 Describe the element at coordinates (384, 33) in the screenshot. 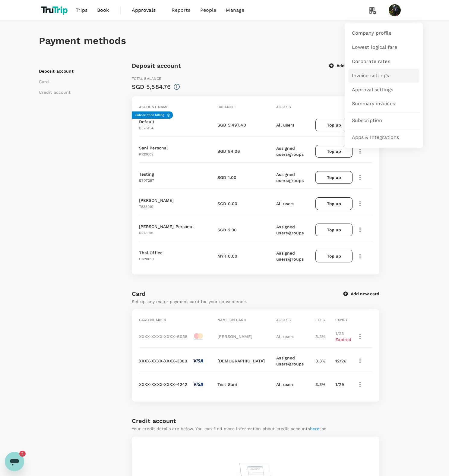

I see `a: Company profile` at that location.